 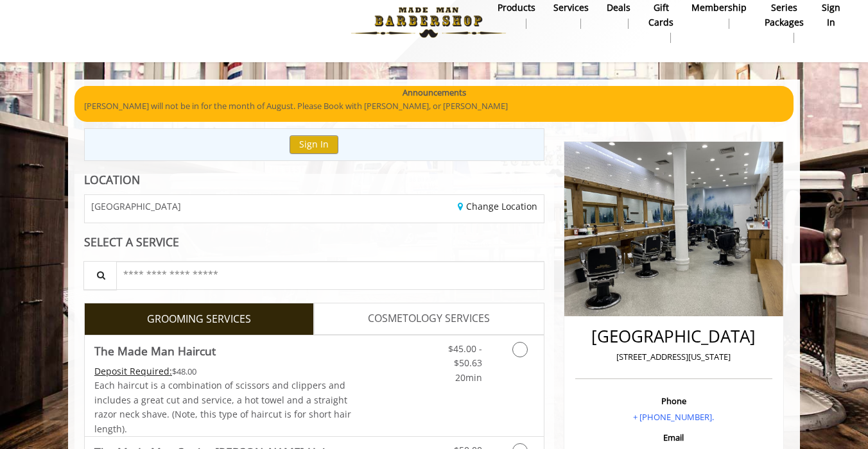 I want to click on b: gift cards, so click(x=661, y=15).